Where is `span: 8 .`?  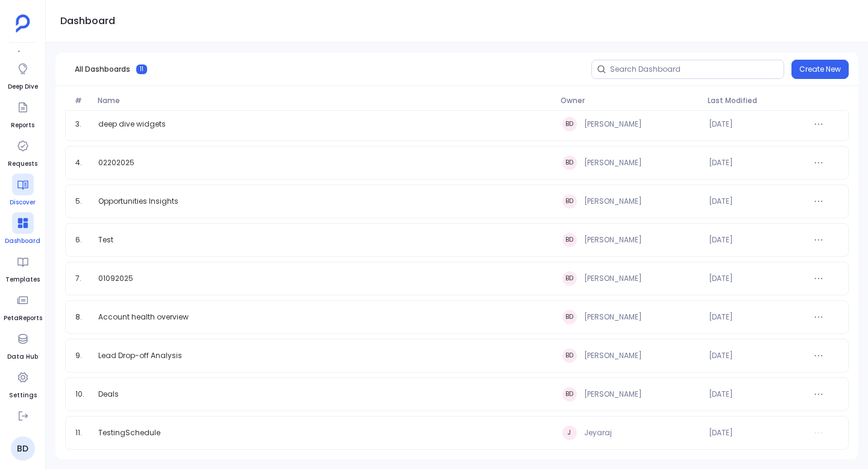
span: 8 . is located at coordinates (82, 317).